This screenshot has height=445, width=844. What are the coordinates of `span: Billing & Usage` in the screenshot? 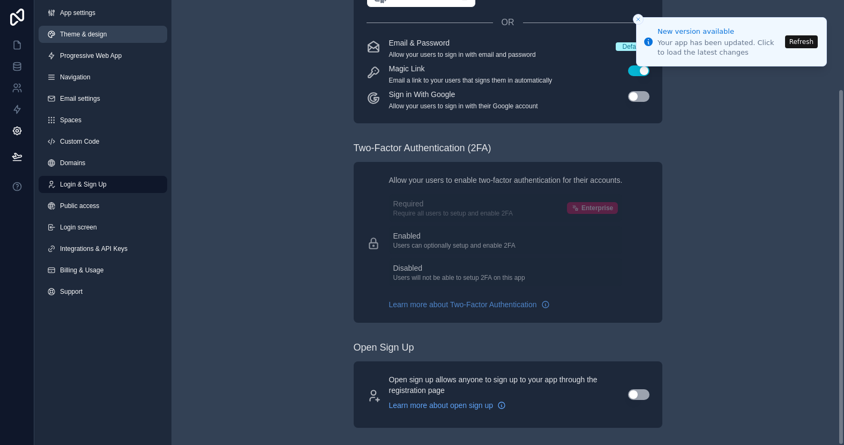 It's located at (81, 270).